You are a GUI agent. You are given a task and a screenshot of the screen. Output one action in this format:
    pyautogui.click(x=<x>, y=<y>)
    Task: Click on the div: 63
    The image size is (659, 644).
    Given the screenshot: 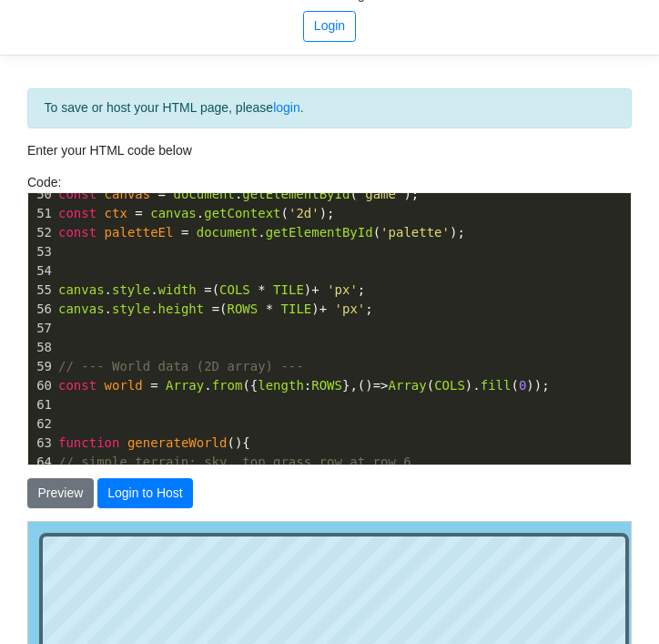 What is the action you would take?
    pyautogui.click(x=41, y=443)
    